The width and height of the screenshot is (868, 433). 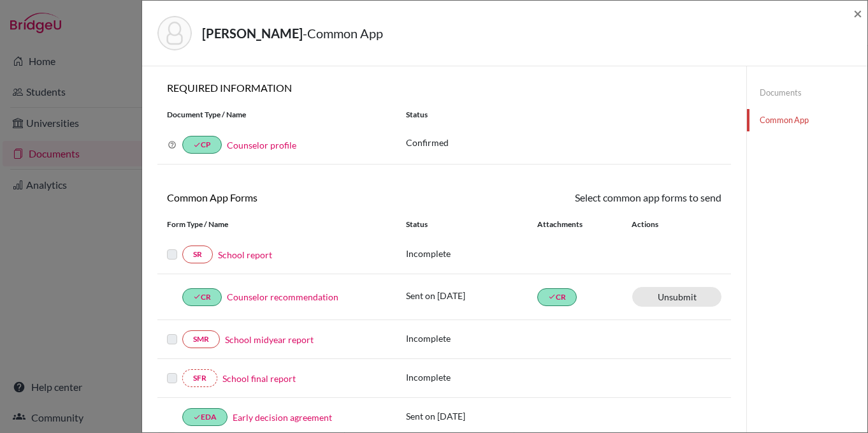 What do you see at coordinates (200, 378) in the screenshot?
I see `a: SFR` at bounding box center [200, 378].